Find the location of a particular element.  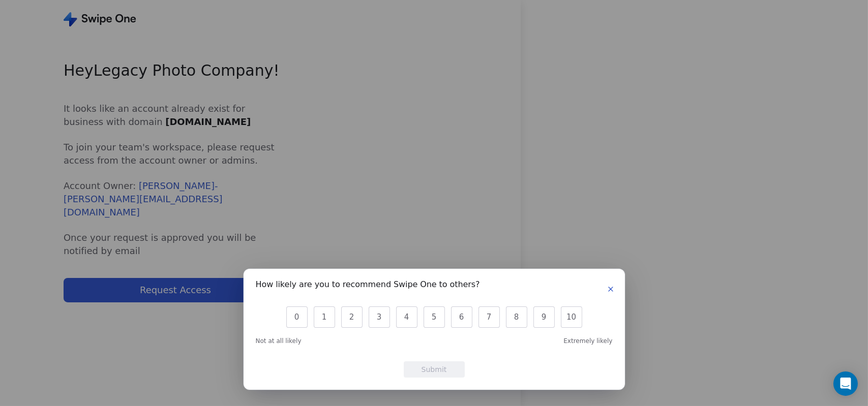

button: 9 is located at coordinates (544, 317).